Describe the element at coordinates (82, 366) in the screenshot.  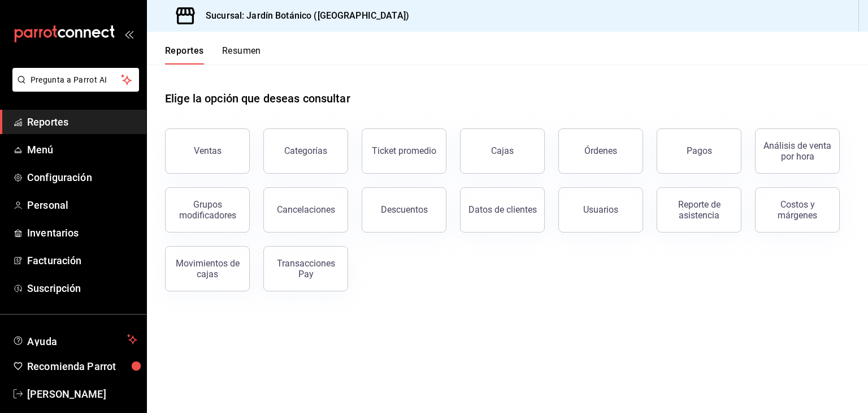
I see `span: Recomienda Parrot` at that location.